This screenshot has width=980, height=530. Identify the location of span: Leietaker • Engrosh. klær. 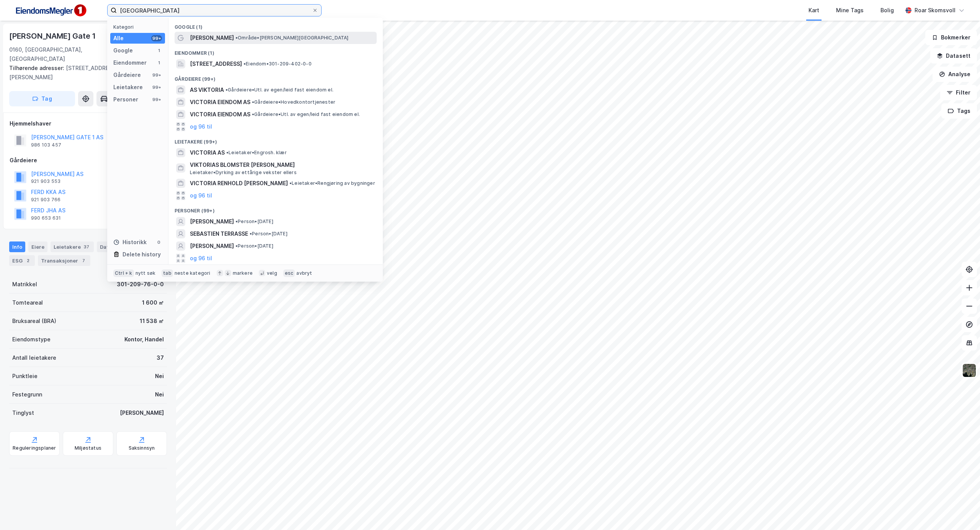
(257, 153).